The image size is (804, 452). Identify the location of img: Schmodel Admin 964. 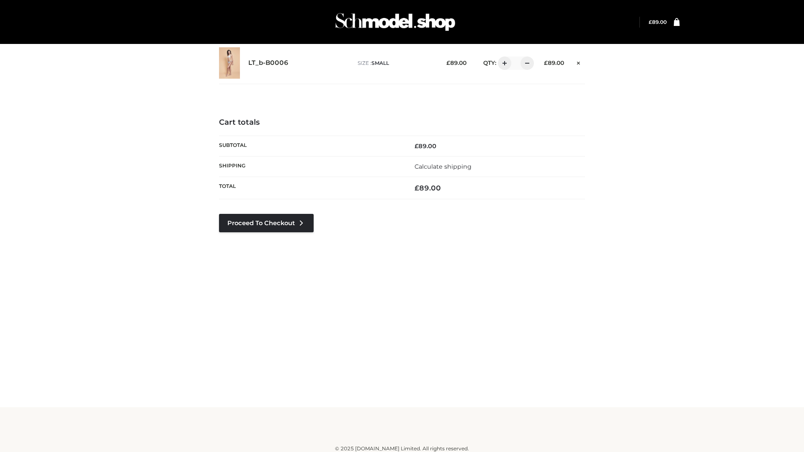
(395, 22).